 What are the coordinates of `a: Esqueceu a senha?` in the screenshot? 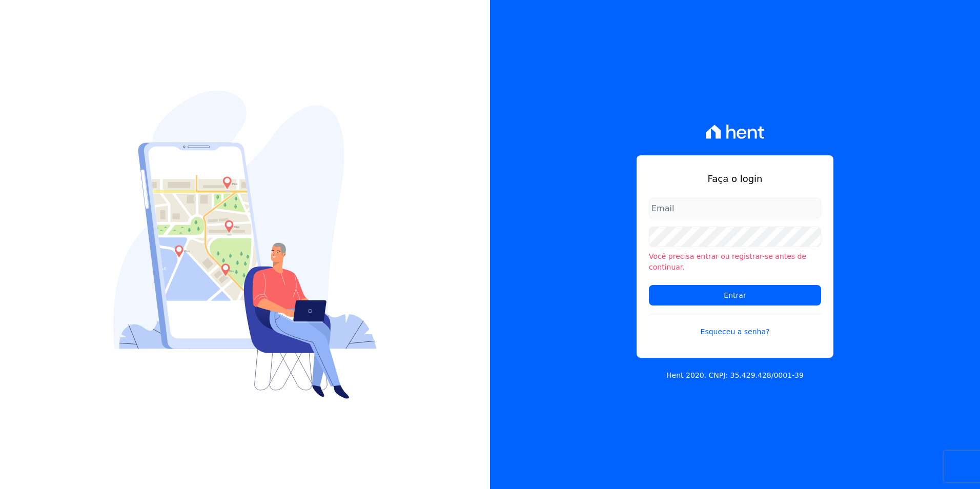 It's located at (735, 325).